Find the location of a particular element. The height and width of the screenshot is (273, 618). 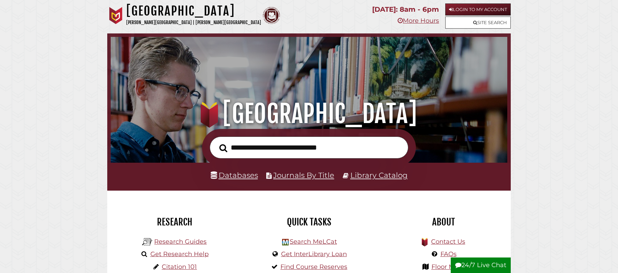

img: Calvin University is located at coordinates (116, 16).